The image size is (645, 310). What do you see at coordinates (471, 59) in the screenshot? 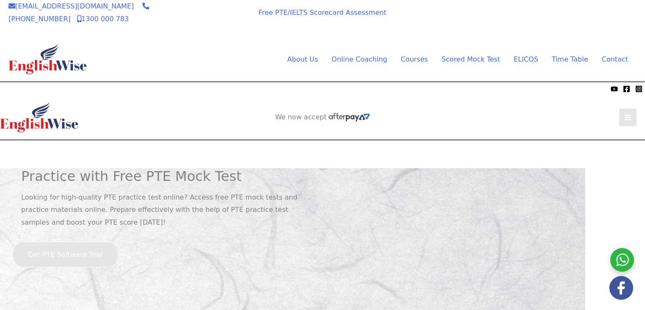
I see `a: Scored Mock TestMenu Toggle` at bounding box center [471, 59].